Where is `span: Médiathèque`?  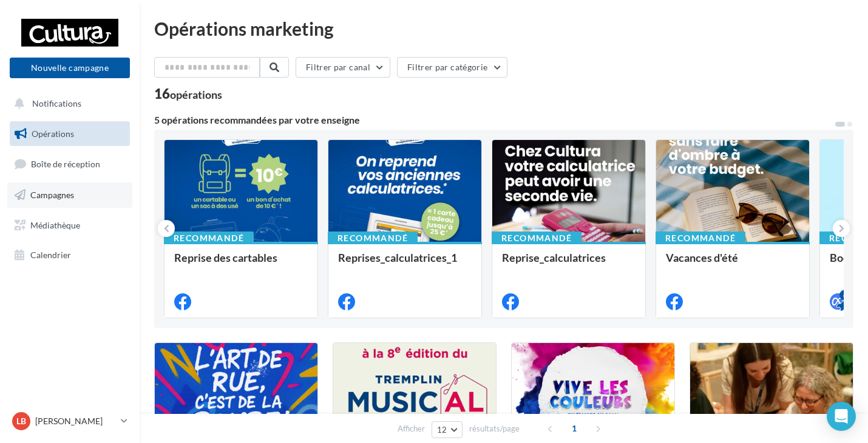 span: Médiathèque is located at coordinates (55, 224).